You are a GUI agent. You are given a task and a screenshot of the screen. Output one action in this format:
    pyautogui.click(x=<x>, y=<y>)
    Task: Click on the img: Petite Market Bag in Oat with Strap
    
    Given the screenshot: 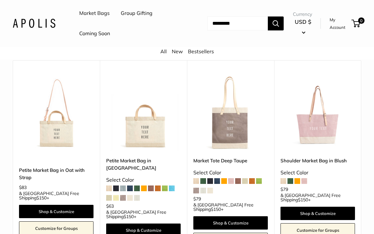 What is the action you would take?
    pyautogui.click(x=56, y=113)
    